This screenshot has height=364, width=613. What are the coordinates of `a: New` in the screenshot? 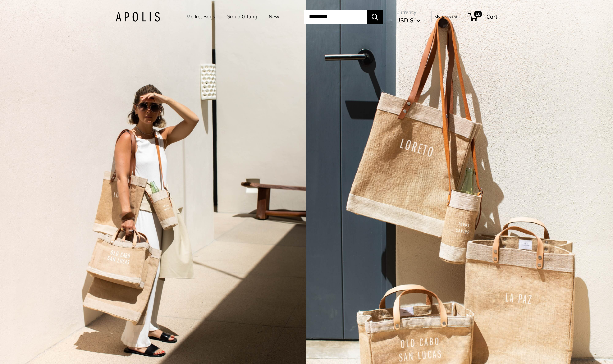 It's located at (274, 17).